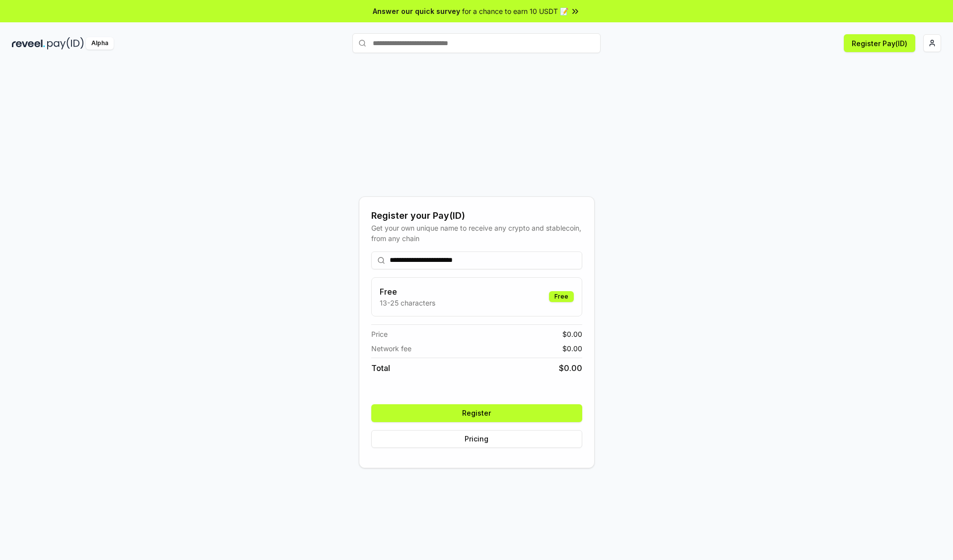 The height and width of the screenshot is (560, 953). What do you see at coordinates (477, 216) in the screenshot?
I see `div: Register your Pay(ID)` at bounding box center [477, 216].